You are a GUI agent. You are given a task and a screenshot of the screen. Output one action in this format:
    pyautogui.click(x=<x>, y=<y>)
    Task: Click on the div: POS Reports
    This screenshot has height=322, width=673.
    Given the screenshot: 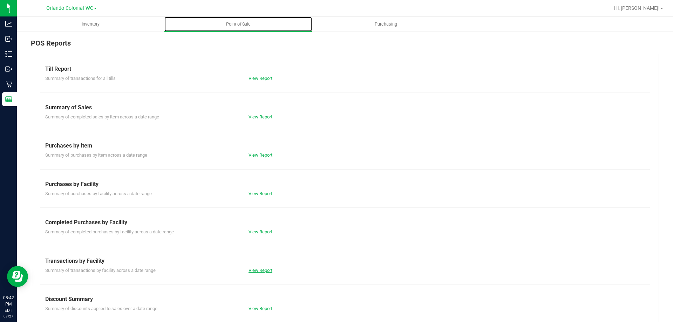 What is the action you would take?
    pyautogui.click(x=345, y=46)
    